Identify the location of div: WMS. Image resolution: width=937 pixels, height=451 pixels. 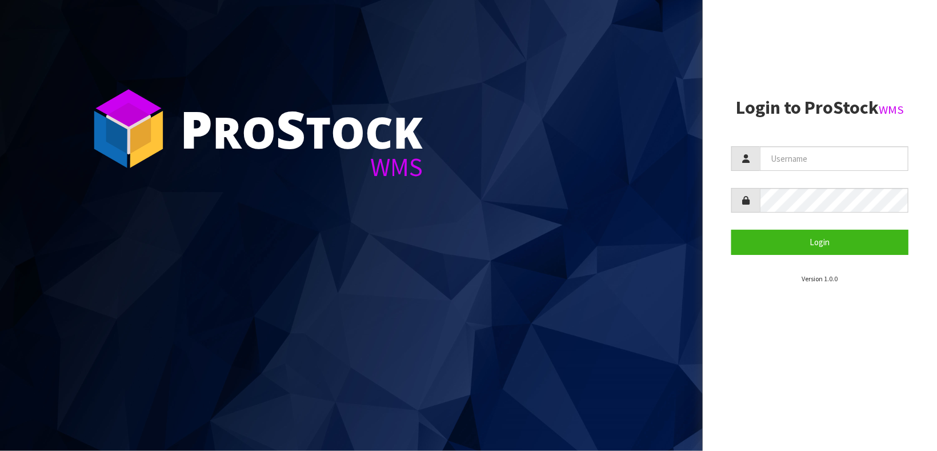
(301, 167).